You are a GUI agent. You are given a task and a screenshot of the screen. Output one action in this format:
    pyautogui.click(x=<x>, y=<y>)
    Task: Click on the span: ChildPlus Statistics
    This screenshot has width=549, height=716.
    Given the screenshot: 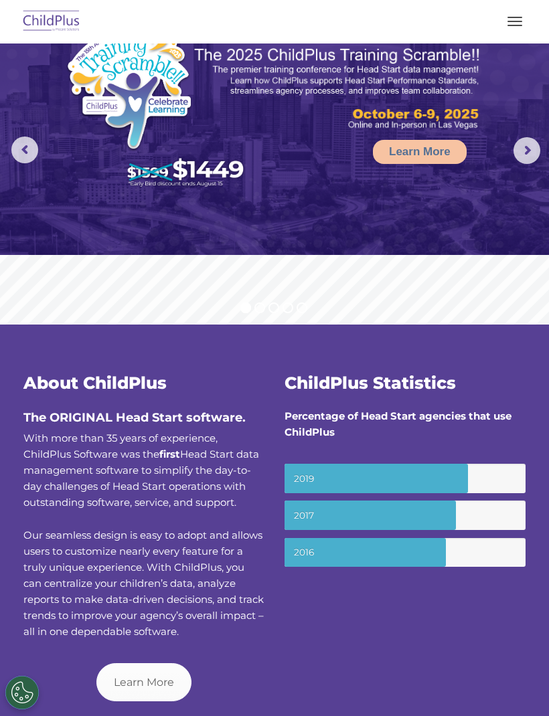 What is the action you would take?
    pyautogui.click(x=370, y=383)
    